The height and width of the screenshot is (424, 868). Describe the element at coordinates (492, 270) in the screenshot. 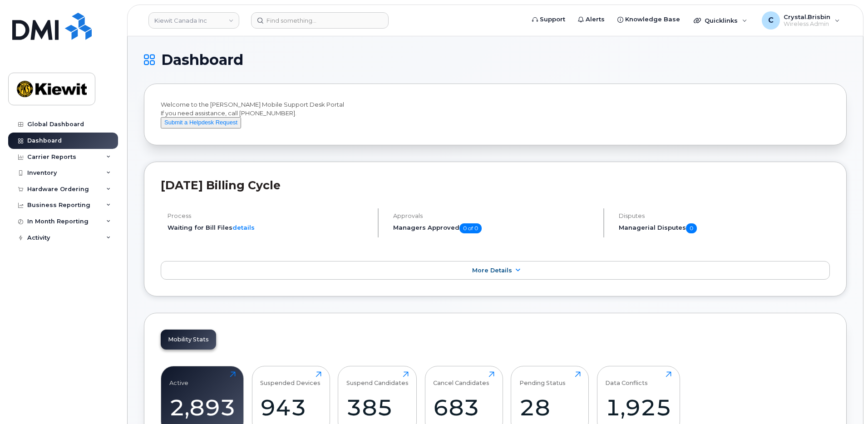

I see `span: More Details` at that location.